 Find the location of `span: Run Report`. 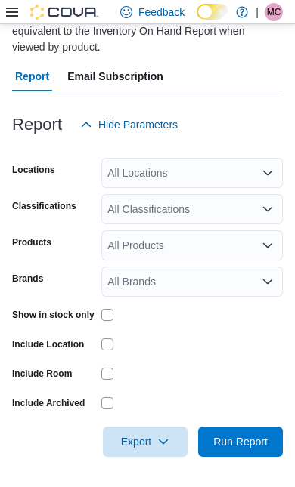

span: Run Report is located at coordinates (240, 442).